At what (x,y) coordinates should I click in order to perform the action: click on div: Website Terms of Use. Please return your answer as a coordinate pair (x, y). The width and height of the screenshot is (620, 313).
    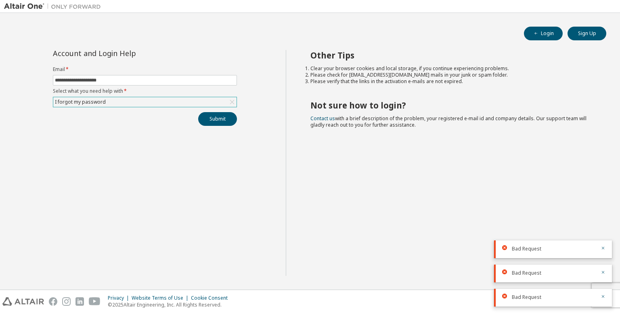
    Looking at the image, I should click on (161, 298).